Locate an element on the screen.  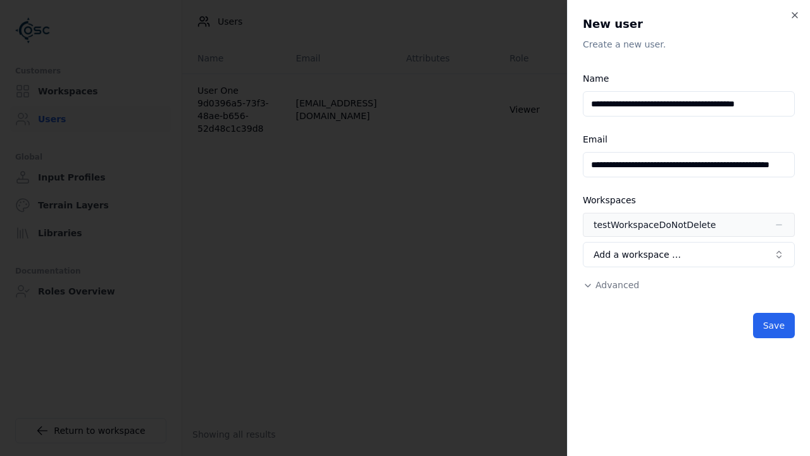
button: Save is located at coordinates (774, 325).